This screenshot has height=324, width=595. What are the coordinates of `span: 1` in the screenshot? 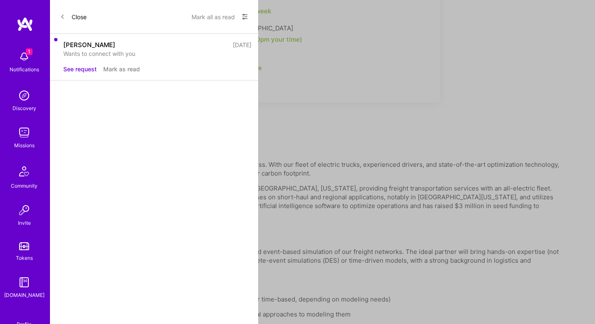 It's located at (29, 52).